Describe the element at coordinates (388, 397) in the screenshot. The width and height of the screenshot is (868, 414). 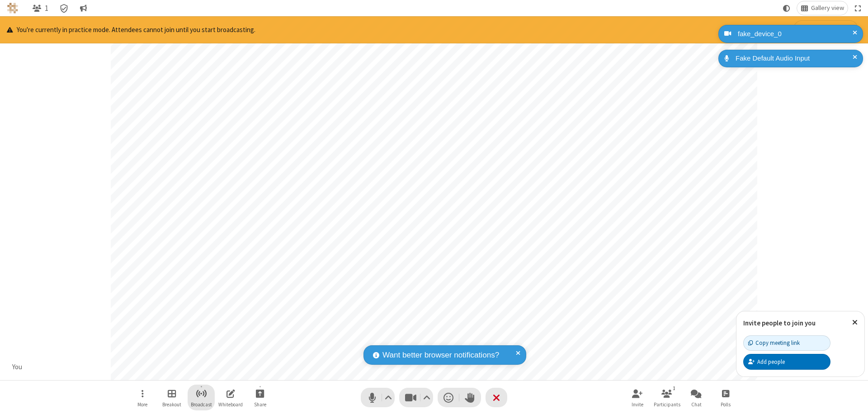
I see `button: Audio settings` at that location.